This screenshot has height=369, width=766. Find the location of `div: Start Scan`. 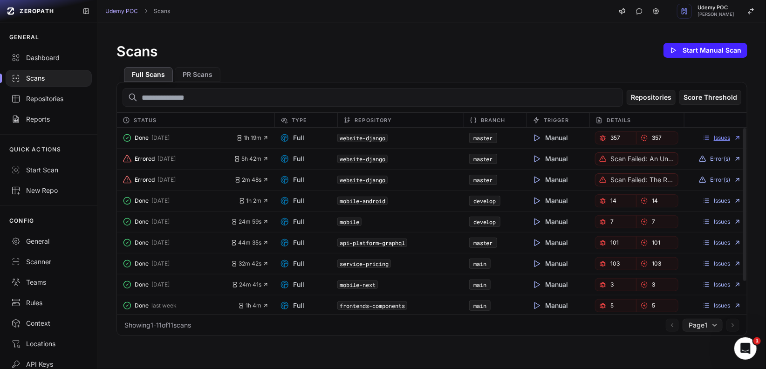

div: Start Scan is located at coordinates (48, 170).